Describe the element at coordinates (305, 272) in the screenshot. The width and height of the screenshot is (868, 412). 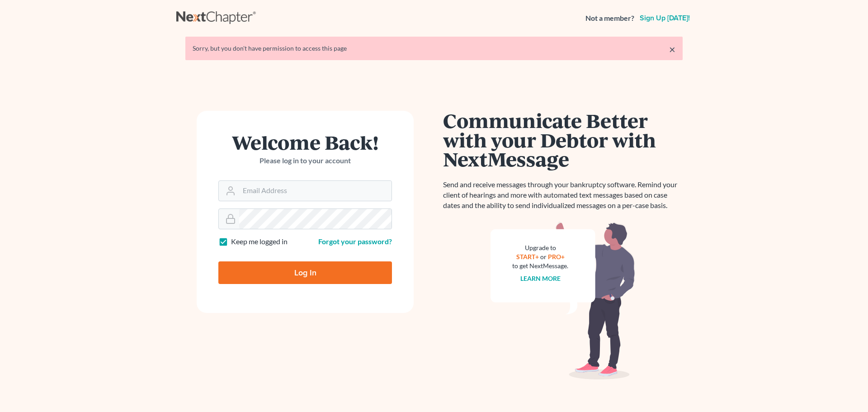
I see `input: Log In` at that location.